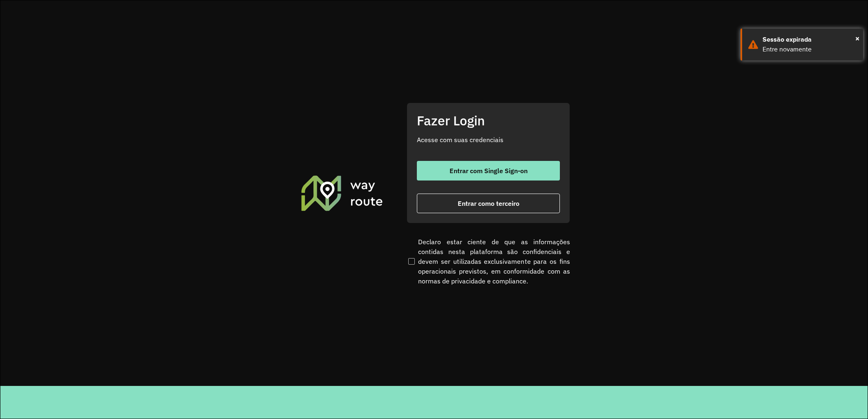 Image resolution: width=868 pixels, height=419 pixels. I want to click on p: Acesse com suas credenciais, so click(488, 139).